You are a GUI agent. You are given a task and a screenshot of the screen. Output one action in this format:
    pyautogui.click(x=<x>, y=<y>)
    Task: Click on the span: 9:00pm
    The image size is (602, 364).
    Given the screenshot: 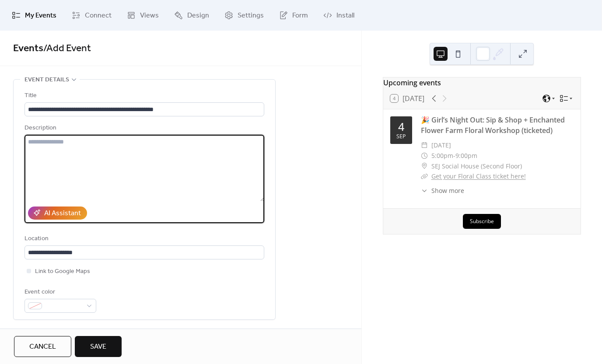 What is the action you would take?
    pyautogui.click(x=466, y=156)
    